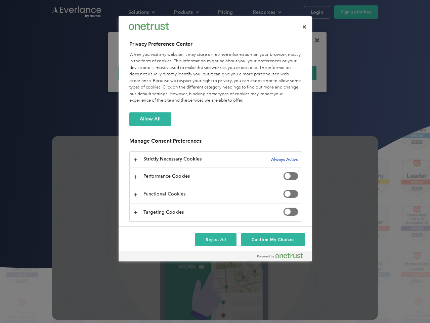 The width and height of the screenshot is (430, 323). Describe the element at coordinates (283, 257) in the screenshot. I see `a: Powered by OneTrust Opens in a new Tab` at that location.